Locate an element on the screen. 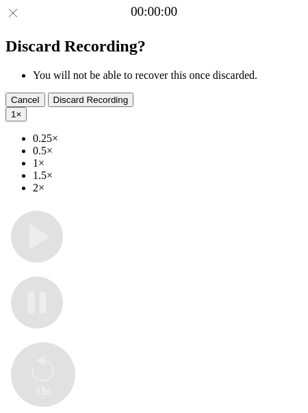  span: 1 is located at coordinates (13, 114).